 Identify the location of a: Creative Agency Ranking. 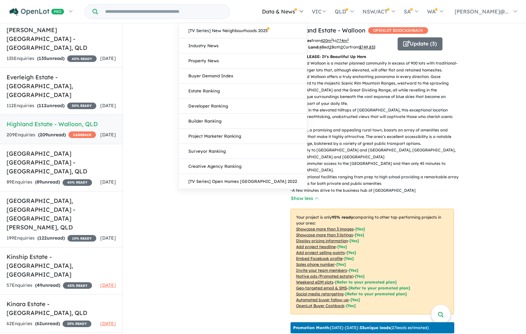
(243, 166).